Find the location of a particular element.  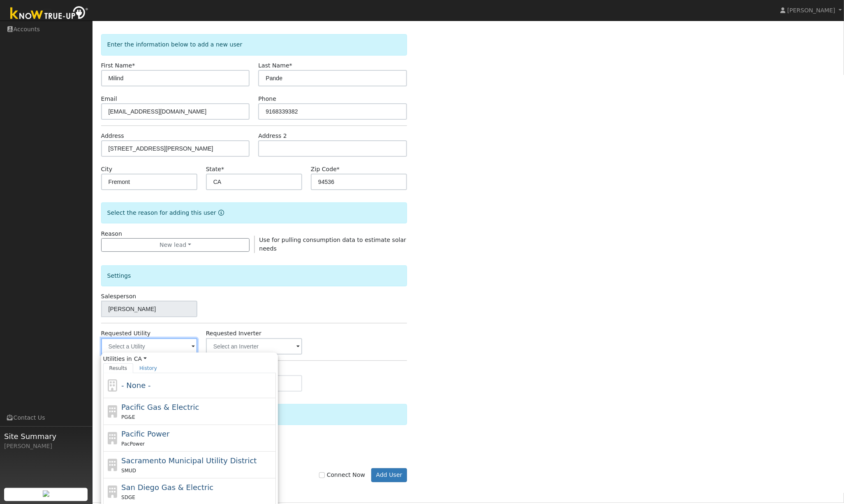

label: City is located at coordinates (107, 169).